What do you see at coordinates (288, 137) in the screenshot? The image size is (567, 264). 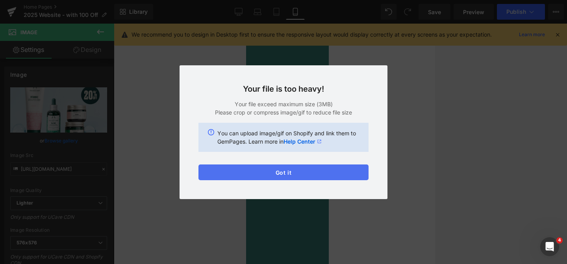 I see `p: You can upload image/gif on Shopify and link them to GemPages. Learn more in` at bounding box center [288, 137].